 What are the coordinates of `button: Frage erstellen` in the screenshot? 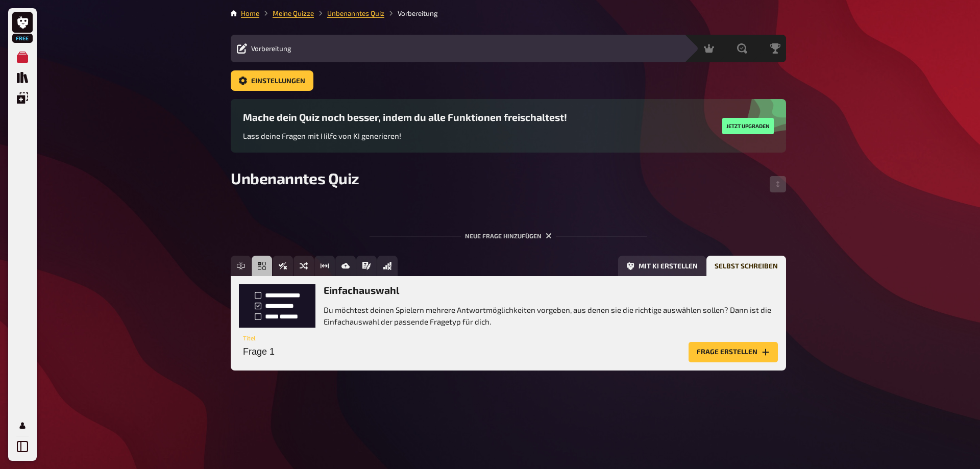 It's located at (733, 352).